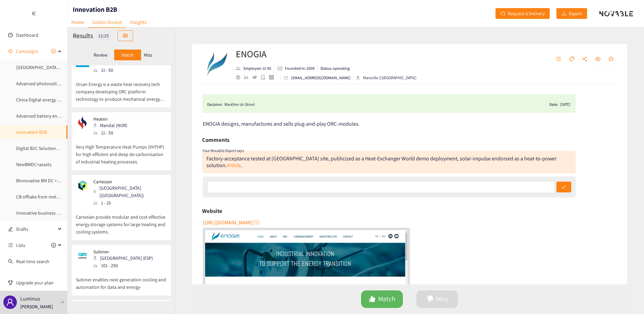  What do you see at coordinates (295, 68) in the screenshot?
I see `li: Founded in year` at bounding box center [295, 68].